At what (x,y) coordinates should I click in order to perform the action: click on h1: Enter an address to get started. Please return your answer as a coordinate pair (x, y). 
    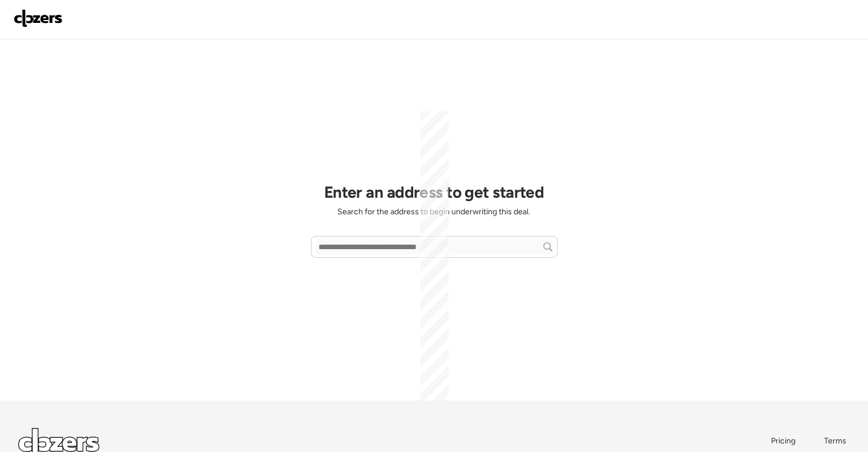
    Looking at the image, I should click on (434, 192).